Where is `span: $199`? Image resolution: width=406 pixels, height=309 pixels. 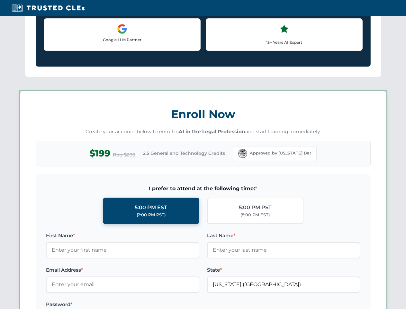
span: $199 is located at coordinates (100, 153).